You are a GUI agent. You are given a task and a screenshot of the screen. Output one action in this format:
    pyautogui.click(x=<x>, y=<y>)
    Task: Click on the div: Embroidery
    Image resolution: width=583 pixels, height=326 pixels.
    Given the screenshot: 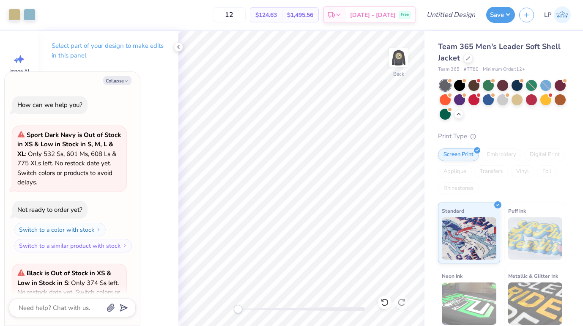 What is the action you would take?
    pyautogui.click(x=502, y=155)
    